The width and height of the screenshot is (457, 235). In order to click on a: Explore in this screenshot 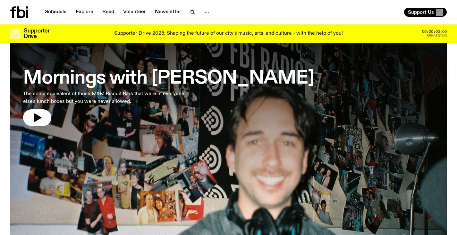, I will do `click(84, 12)`.